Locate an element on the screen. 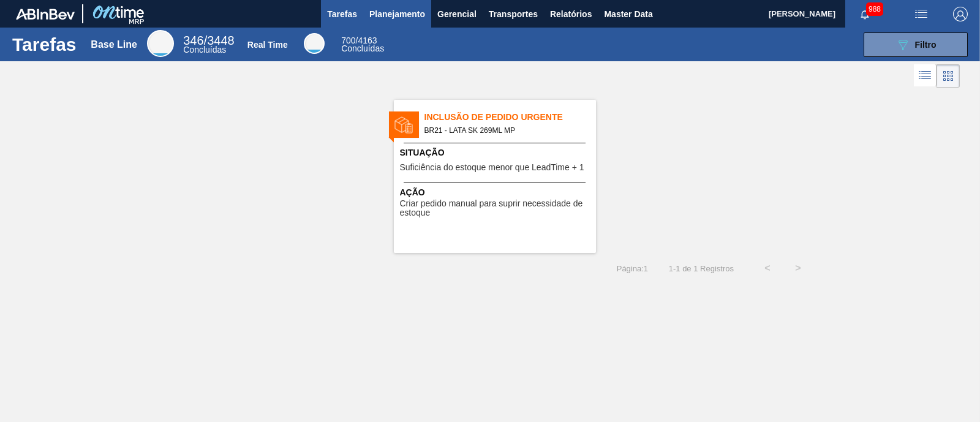 This screenshot has height=422, width=980. img: TNhmsLtSVTkK8tSr43FrP2fwEKptu5GPRR3wAAAABJRU5ErkJggg== is located at coordinates (45, 14).